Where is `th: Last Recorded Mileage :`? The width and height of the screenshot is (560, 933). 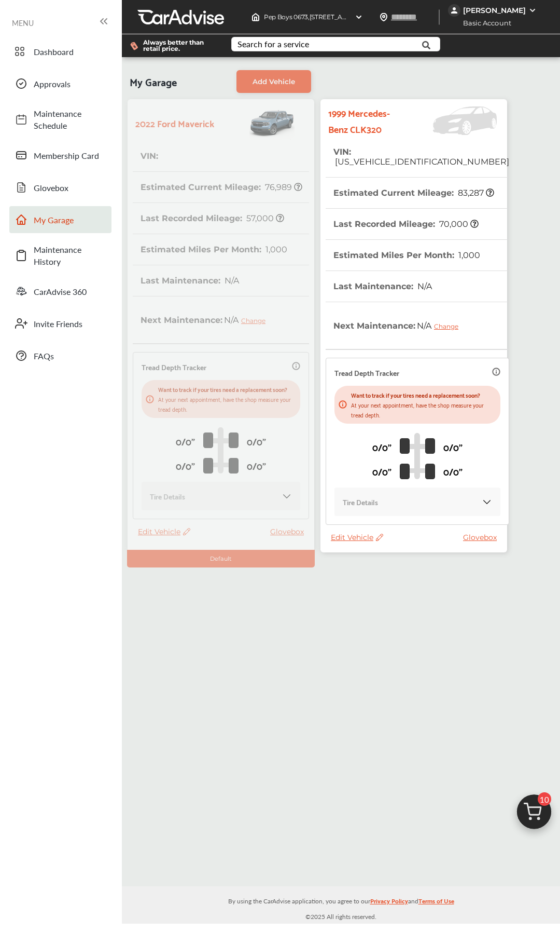
th: Last Recorded Mileage : is located at coordinates (406, 224).